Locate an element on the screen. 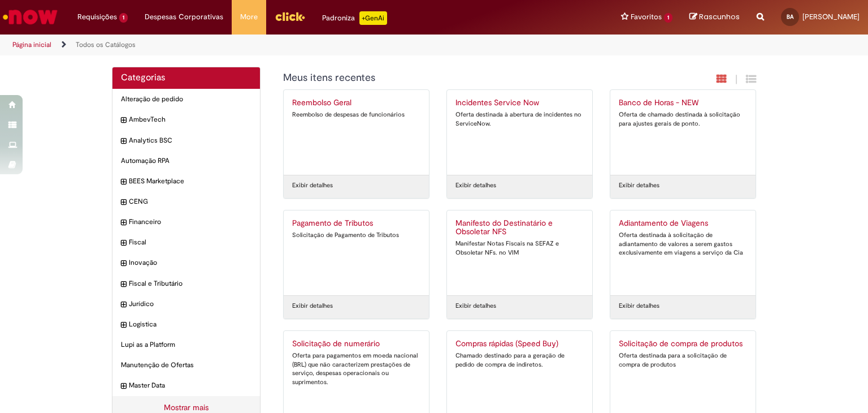 The height and width of the screenshot is (413, 868). span: Despesas Corporativas is located at coordinates (184, 17).